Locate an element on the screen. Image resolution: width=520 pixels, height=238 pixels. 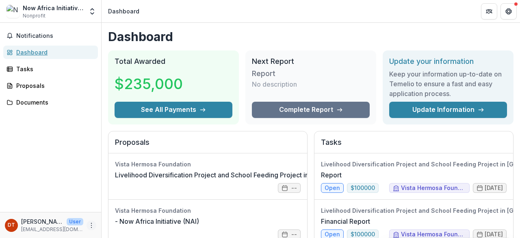
h1: Dashboard is located at coordinates (311, 37).